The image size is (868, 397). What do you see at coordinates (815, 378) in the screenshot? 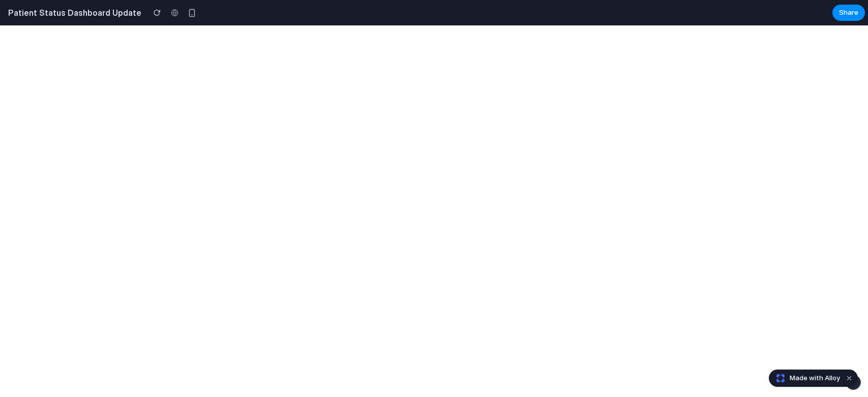
I see `span: Made with Alloy` at bounding box center [815, 378].